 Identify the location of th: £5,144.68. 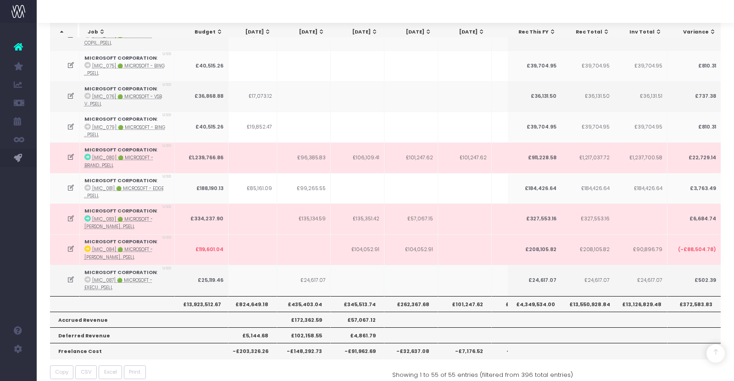
(250, 335).